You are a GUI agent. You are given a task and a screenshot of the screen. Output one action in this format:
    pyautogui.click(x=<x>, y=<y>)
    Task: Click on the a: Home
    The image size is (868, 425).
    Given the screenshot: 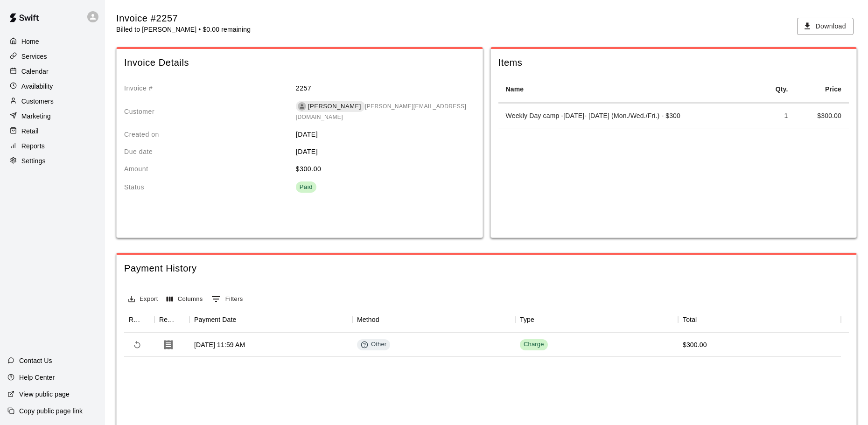 What is the action you would take?
    pyautogui.click(x=52, y=41)
    